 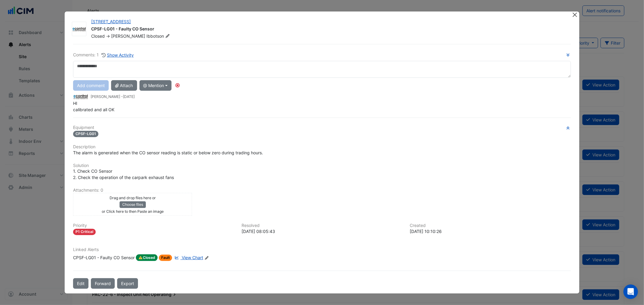 I want to click on span: CPSF-LG01, so click(x=86, y=134).